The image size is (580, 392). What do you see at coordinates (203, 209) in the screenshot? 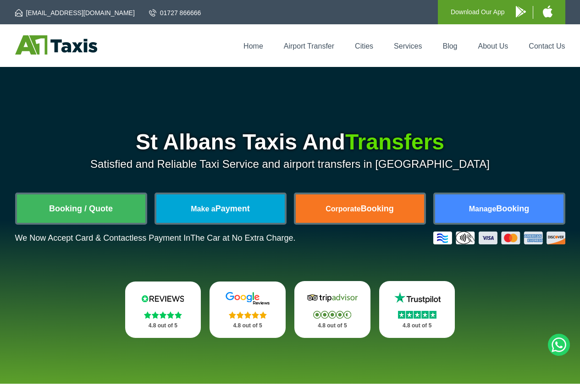
I see `span: Make a` at bounding box center [203, 209].